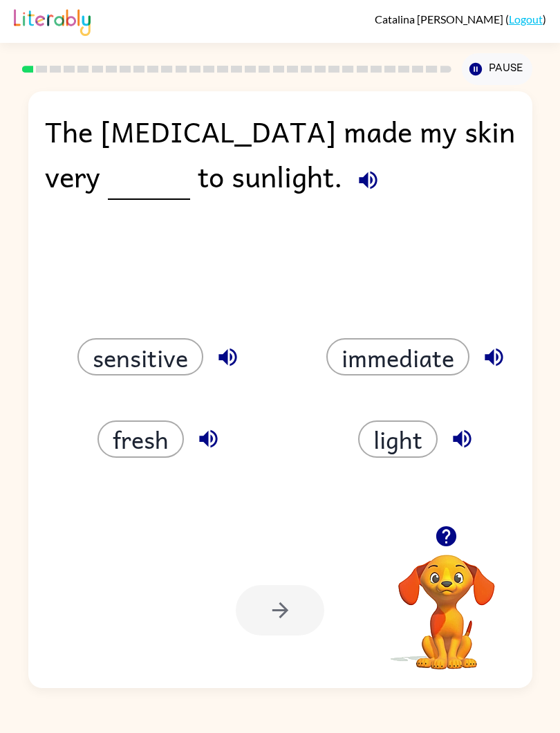  I want to click on button: sensitive, so click(140, 357).